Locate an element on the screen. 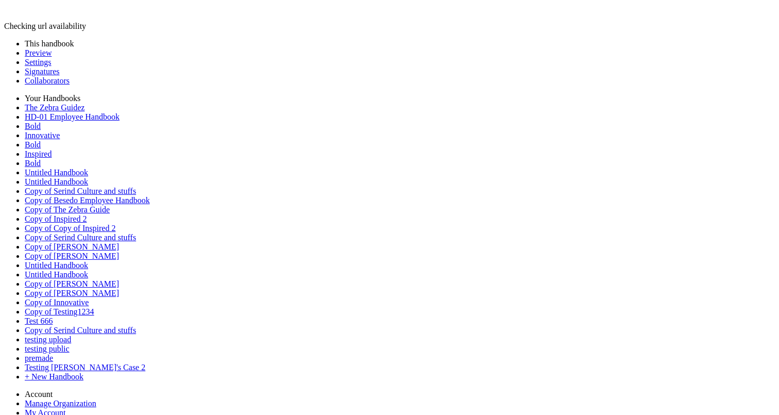 This screenshot has width=779, height=415. a: testing public is located at coordinates (47, 348).